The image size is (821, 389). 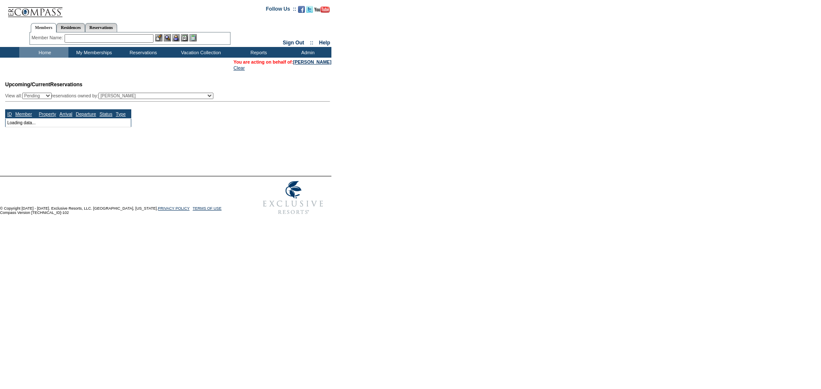 What do you see at coordinates (301, 11) in the screenshot?
I see `a: Become our fan on Facebook` at bounding box center [301, 11].